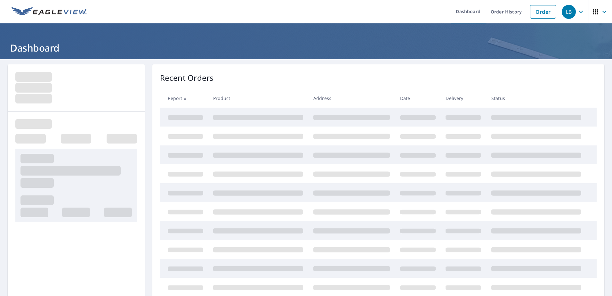 This screenshot has height=296, width=612. Describe the element at coordinates (569, 12) in the screenshot. I see `div: LB` at that location.